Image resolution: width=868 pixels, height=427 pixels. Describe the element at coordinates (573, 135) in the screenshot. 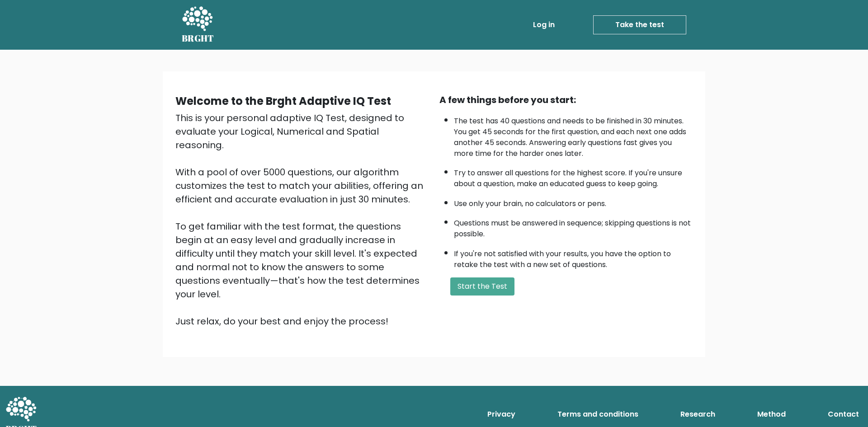

I see `li: The test has 40 questions and needs to be finished in 30 minutes. You get 45 seconds for the firs...` at that location.